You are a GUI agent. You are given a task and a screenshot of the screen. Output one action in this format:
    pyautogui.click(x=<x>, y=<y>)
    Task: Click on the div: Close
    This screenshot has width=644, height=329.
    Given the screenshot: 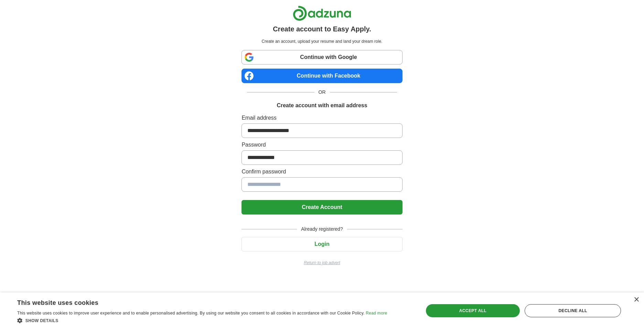 What is the action you would take?
    pyautogui.click(x=636, y=300)
    